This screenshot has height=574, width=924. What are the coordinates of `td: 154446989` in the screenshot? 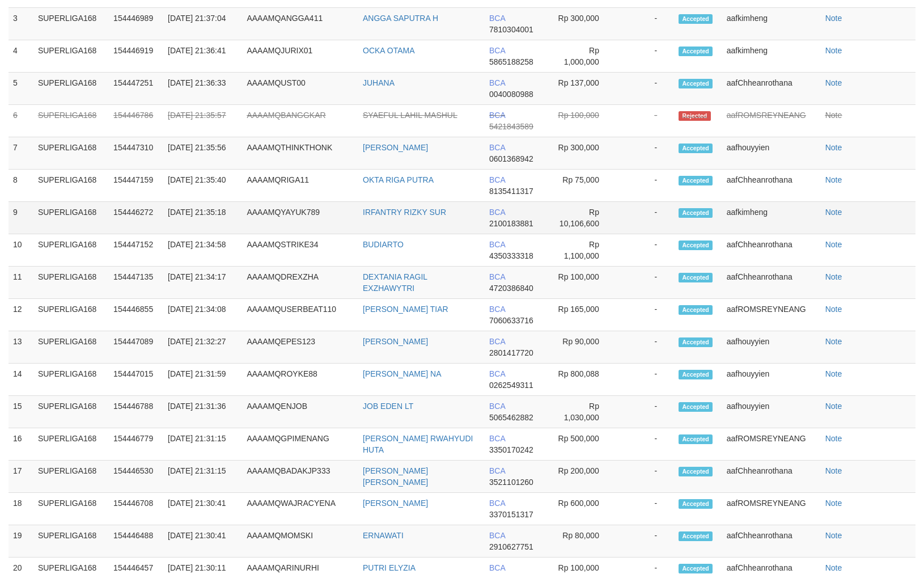 It's located at (136, 24).